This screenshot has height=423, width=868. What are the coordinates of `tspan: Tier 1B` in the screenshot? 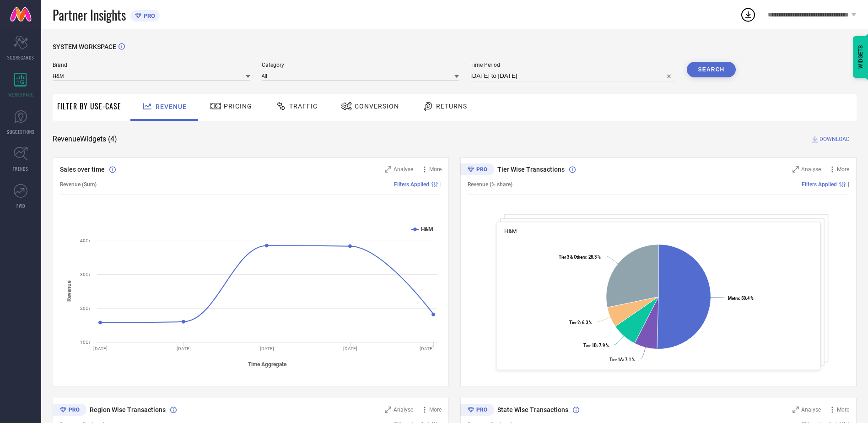 It's located at (590, 345).